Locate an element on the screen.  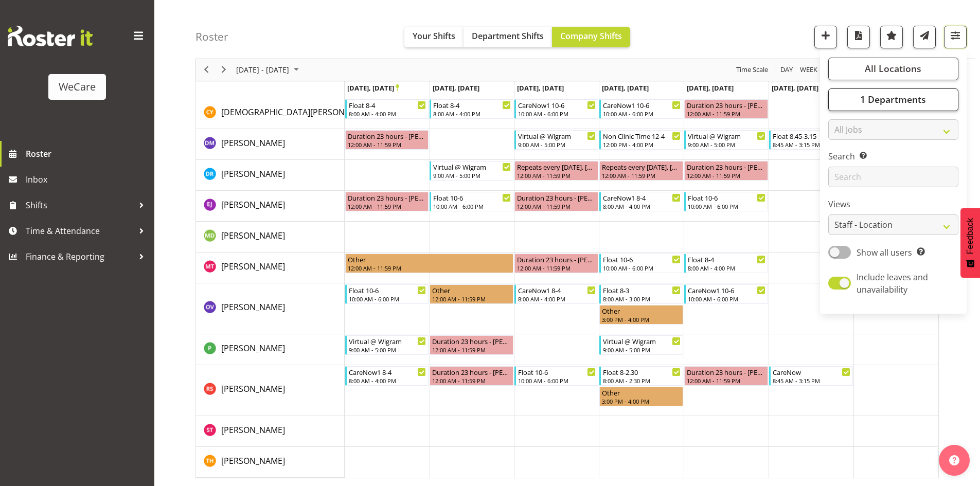
td: Pooja Prabhu resource is located at coordinates (270, 349).